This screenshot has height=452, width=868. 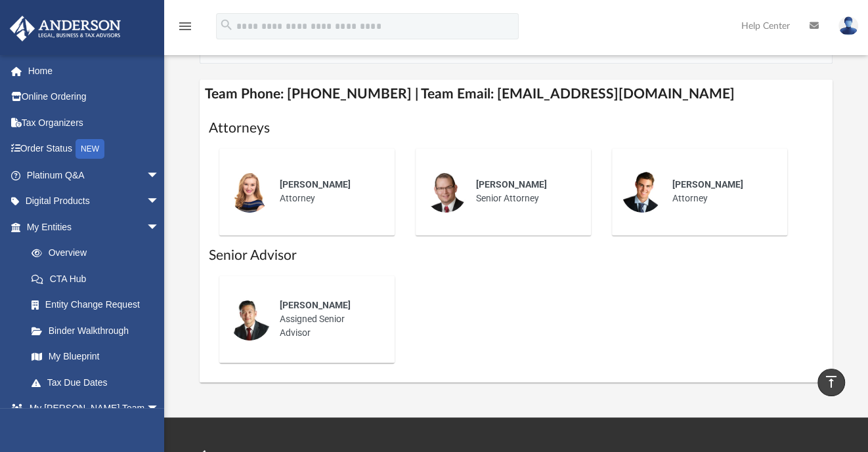 What do you see at coordinates (328, 319) in the screenshot?
I see `div: Assigned Senior Advisor` at bounding box center [328, 319].